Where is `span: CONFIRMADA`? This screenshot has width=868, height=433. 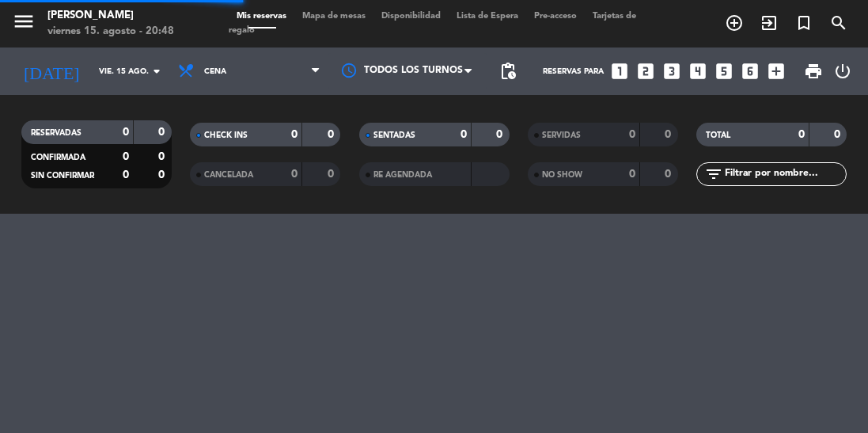
span: CONFIRMADA is located at coordinates (58, 157).